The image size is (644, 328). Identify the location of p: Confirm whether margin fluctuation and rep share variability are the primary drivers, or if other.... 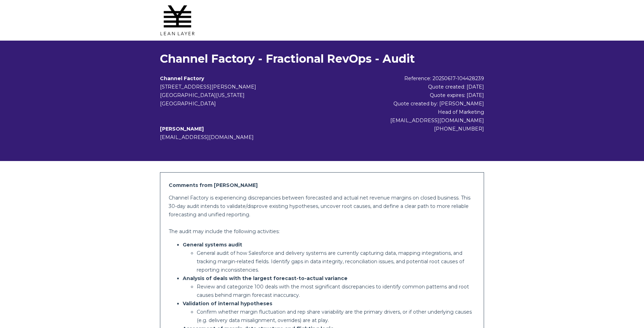
(336, 316).